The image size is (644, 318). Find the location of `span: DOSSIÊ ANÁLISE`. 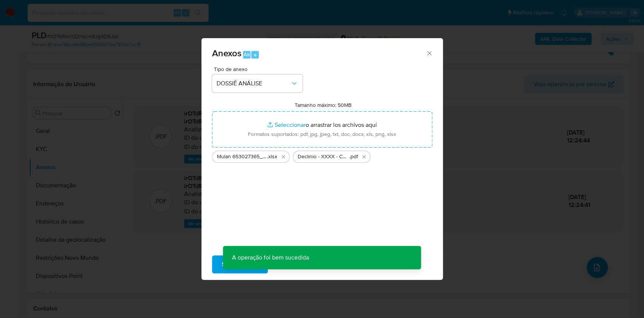

span: DOSSIÊ ANÁLISE is located at coordinates (254, 84).